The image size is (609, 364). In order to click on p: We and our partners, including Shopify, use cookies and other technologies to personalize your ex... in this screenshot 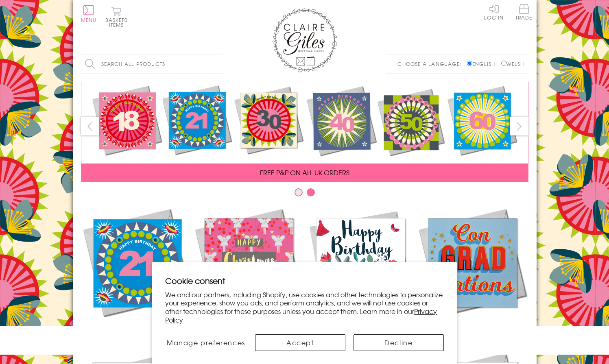, I will do `click(304, 307)`.